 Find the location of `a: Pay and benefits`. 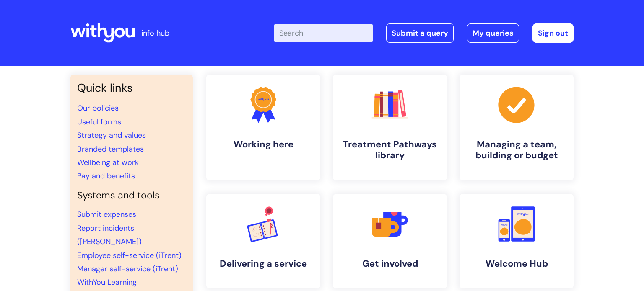

a: Pay and benefits is located at coordinates (106, 176).